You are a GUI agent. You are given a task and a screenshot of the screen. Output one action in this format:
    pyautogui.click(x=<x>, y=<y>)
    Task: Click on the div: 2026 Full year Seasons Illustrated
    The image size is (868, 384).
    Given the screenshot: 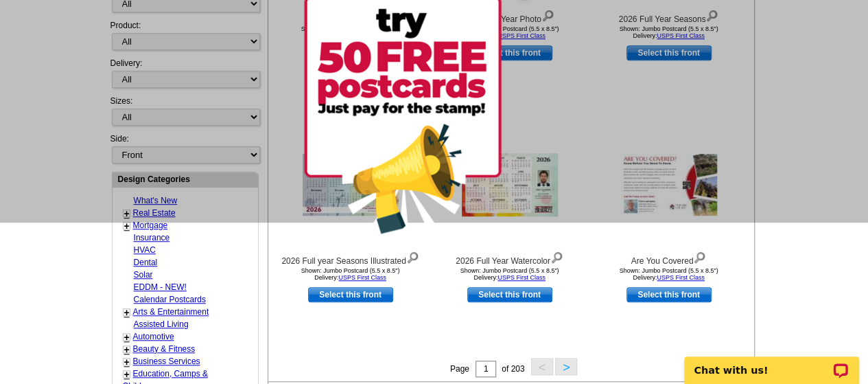 What is the action you would take?
    pyautogui.click(x=351, y=257)
    